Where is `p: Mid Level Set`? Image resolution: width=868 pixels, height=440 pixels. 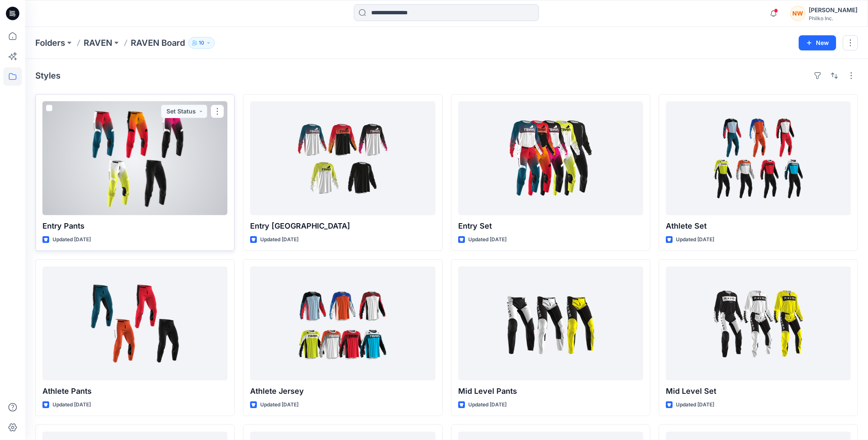 p: Mid Level Set is located at coordinates (758, 391).